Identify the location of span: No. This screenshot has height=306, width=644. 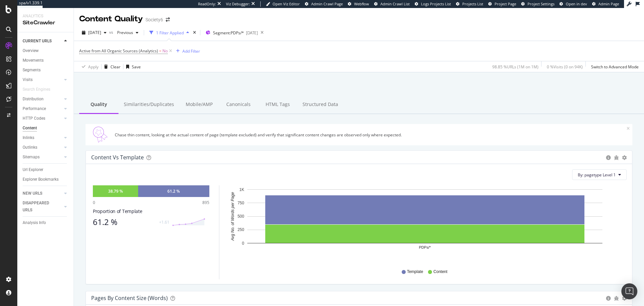
(165, 51).